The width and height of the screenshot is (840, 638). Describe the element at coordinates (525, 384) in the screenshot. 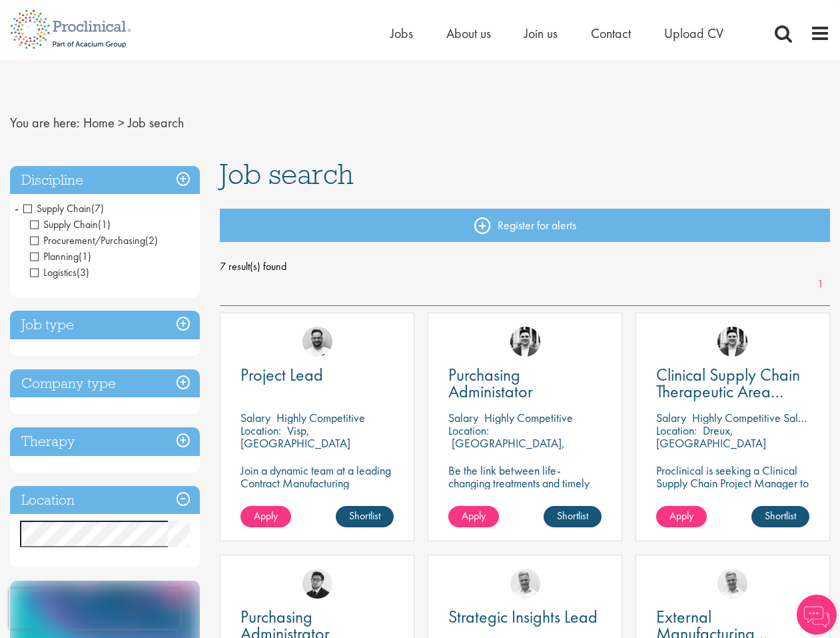

I see `a: Purchasing Administator` at that location.